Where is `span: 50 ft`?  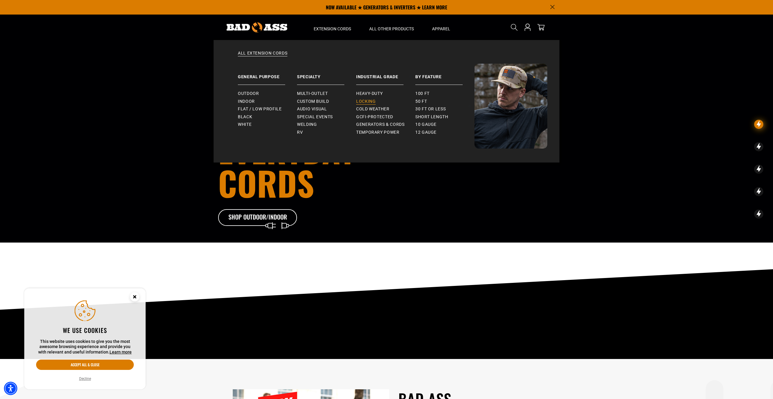
span: 50 ft is located at coordinates (421, 102).